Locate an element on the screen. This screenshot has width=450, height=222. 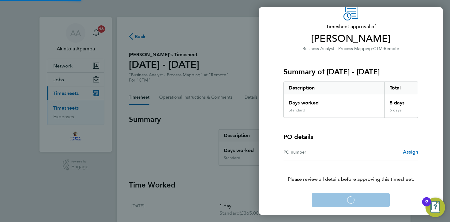
span: Business Analyst - Process Mapping is located at coordinates (337, 49).